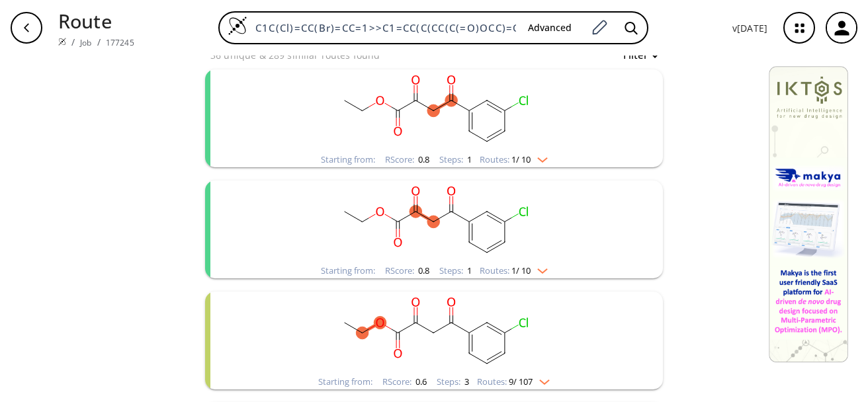  What do you see at coordinates (466, 382) in the screenshot?
I see `span: 3` at bounding box center [466, 382].